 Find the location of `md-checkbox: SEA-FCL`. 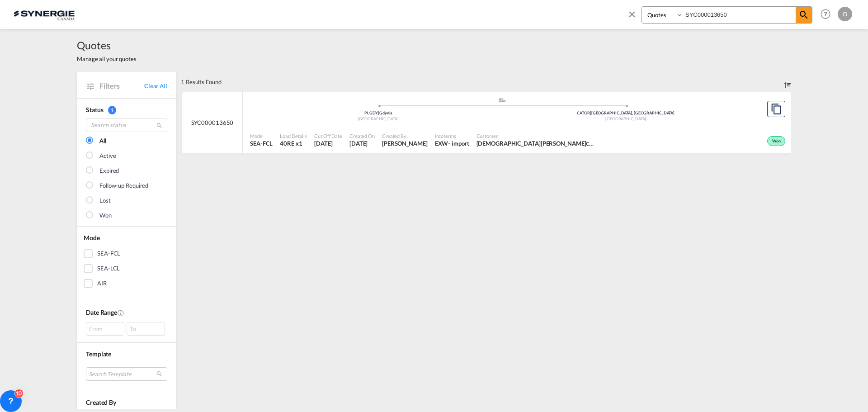

md-checkbox: SEA-FCL is located at coordinates (126, 254).